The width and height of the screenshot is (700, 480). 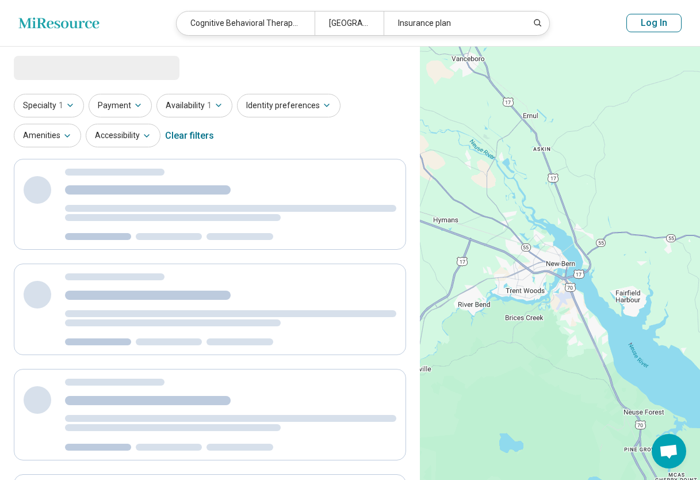 What do you see at coordinates (246, 23) in the screenshot?
I see `div: Cognitive Behavioral Therapy (CBT)` at bounding box center [246, 23].